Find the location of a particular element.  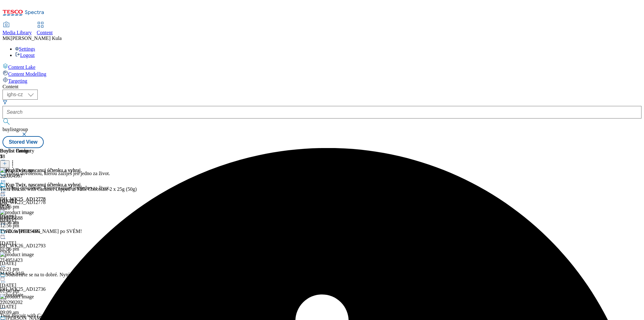

a: Logout is located at coordinates (24, 56).